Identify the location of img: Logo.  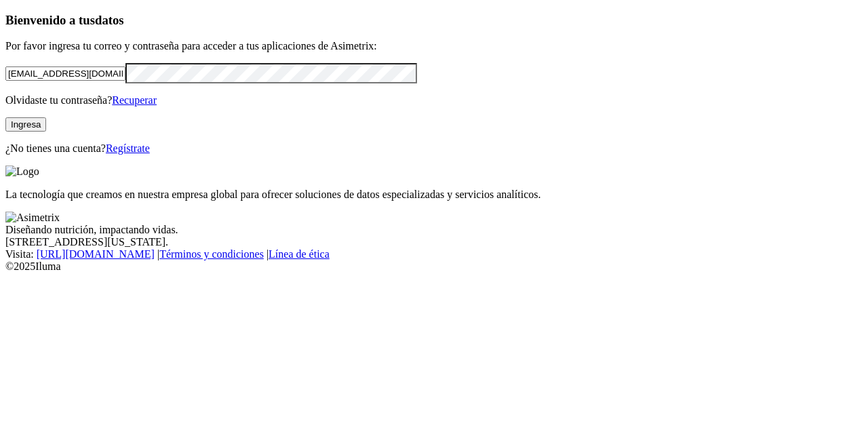
(22, 171).